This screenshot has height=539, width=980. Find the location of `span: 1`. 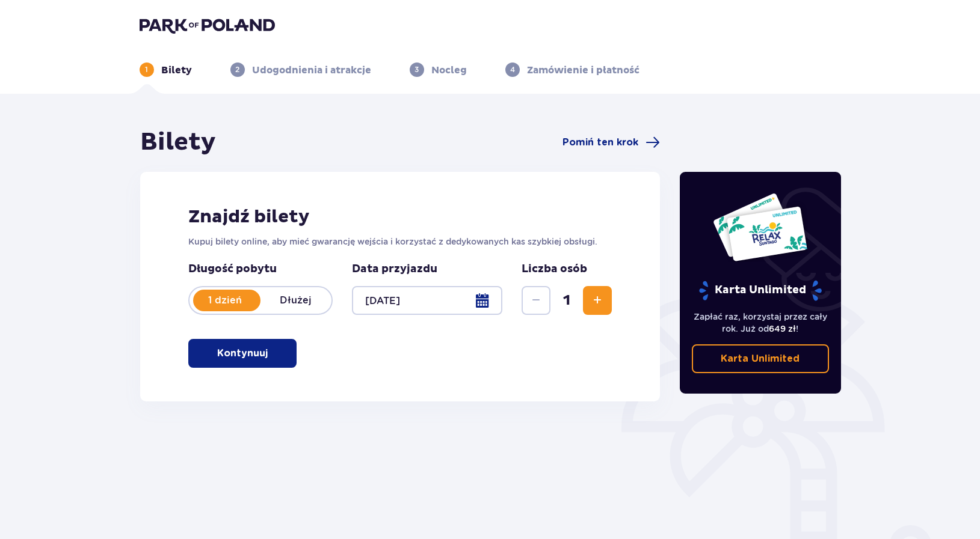

span: 1 is located at coordinates (567, 300).